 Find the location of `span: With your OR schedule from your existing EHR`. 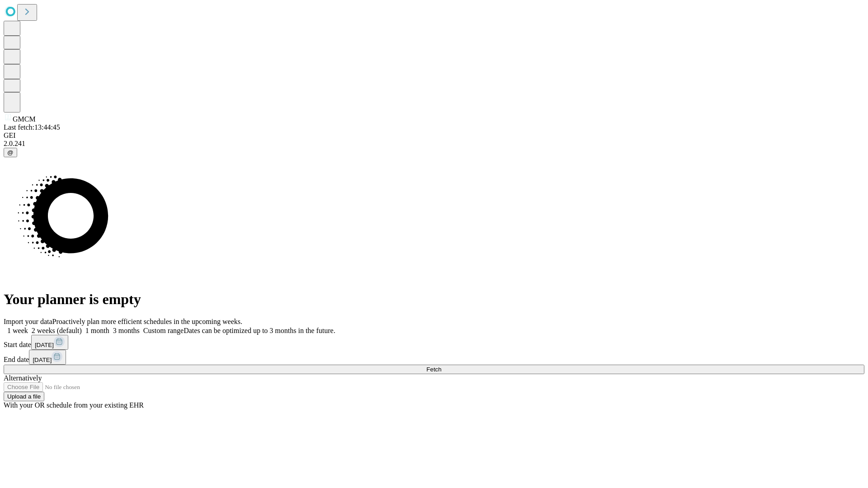

span: With your OR schedule from your existing EHR is located at coordinates (74, 405).